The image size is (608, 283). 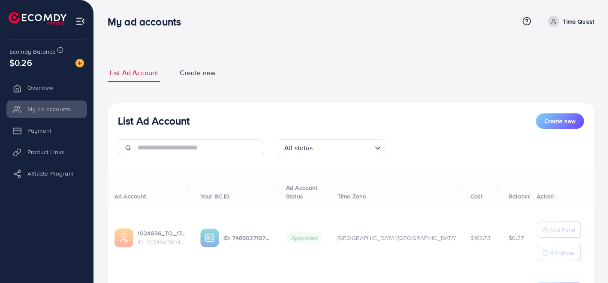 I want to click on h3: List Ad Account, so click(x=153, y=120).